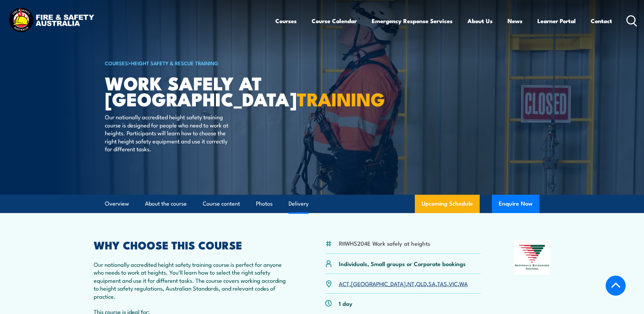  I want to click on strong: TRAINING, so click(341, 98).